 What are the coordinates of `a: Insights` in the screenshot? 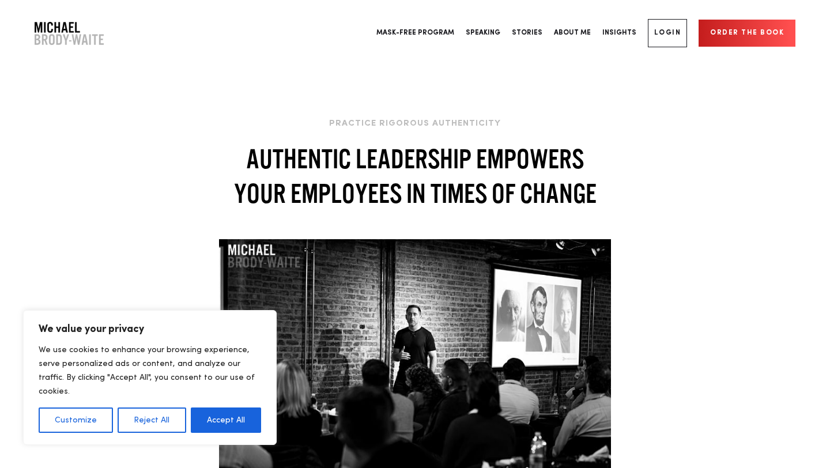 It's located at (619, 33).